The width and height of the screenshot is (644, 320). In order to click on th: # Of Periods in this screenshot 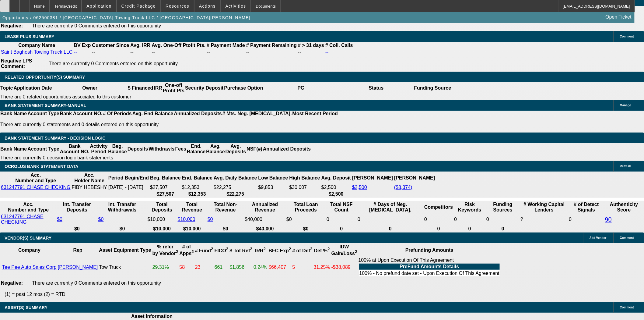, I will do `click(118, 113)`.